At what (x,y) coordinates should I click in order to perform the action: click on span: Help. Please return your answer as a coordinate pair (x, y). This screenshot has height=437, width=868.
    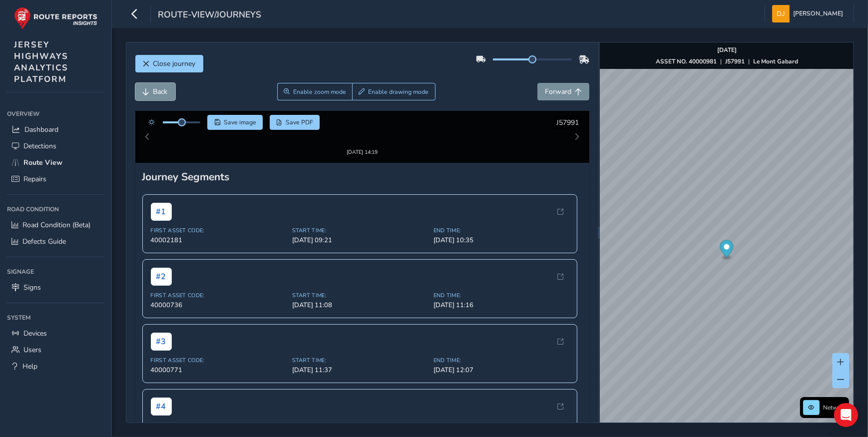
    Looking at the image, I should click on (30, 366).